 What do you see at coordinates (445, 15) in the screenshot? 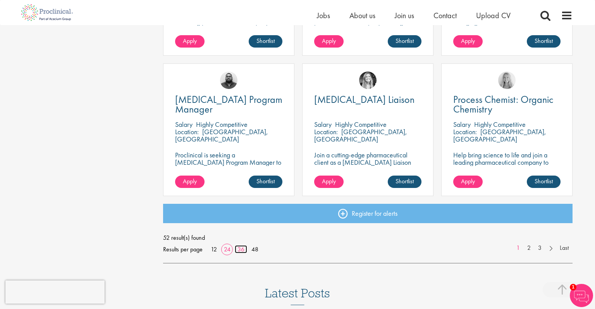
I see `a: Contact` at bounding box center [445, 15].